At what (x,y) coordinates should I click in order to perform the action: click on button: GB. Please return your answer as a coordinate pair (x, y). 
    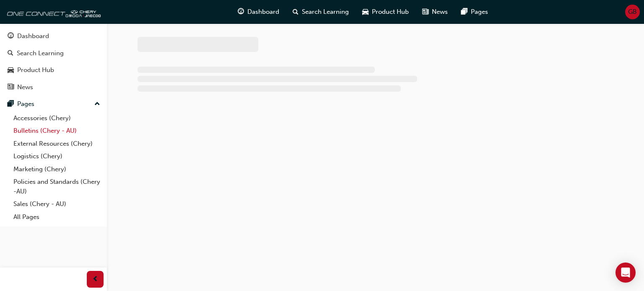
    Looking at the image, I should click on (632, 12).